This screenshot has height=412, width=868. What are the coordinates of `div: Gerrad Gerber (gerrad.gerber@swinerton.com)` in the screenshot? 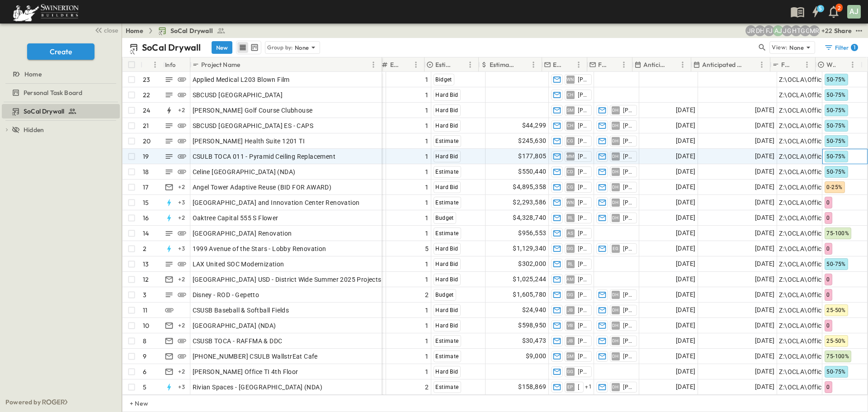 It's located at (806, 30).